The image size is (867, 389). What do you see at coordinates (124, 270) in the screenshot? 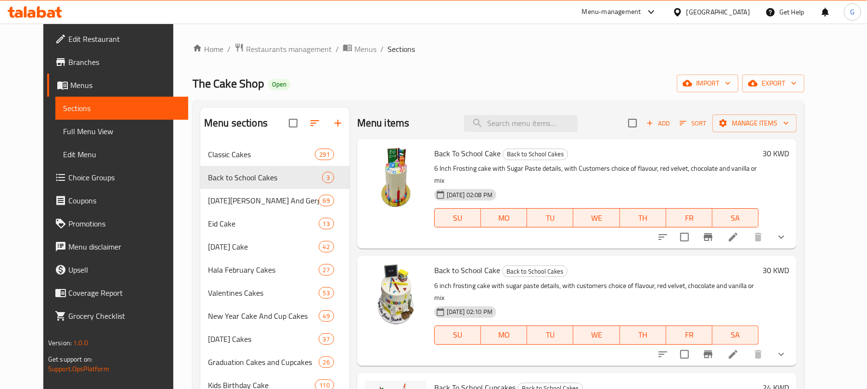
I see `span: Upsell` at bounding box center [124, 270].